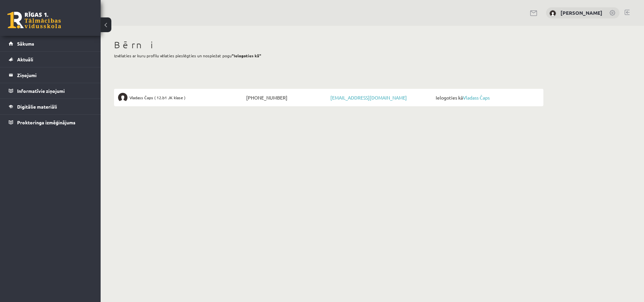 This screenshot has height=302, width=644. What do you see at coordinates (157, 98) in the screenshot?
I see `span: Vladass Čaps ( 12.b1 JK klase )` at bounding box center [157, 98].